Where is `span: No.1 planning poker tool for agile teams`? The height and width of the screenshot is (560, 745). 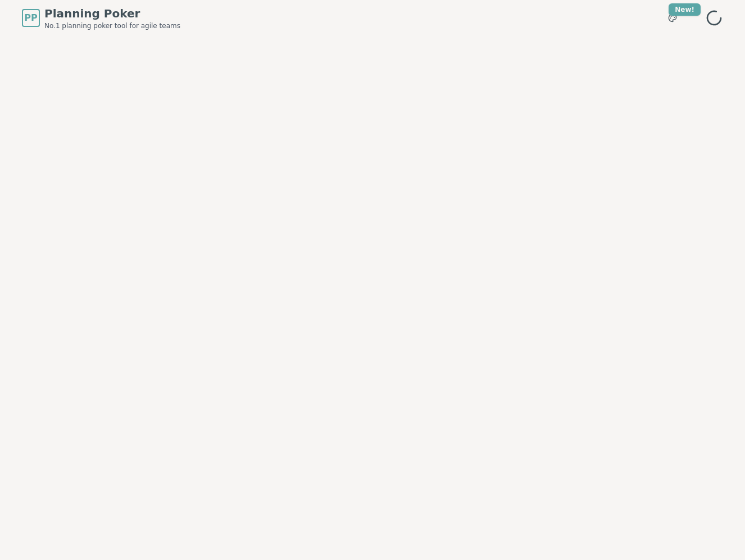
span: No.1 planning poker tool for agile teams is located at coordinates (112, 26).